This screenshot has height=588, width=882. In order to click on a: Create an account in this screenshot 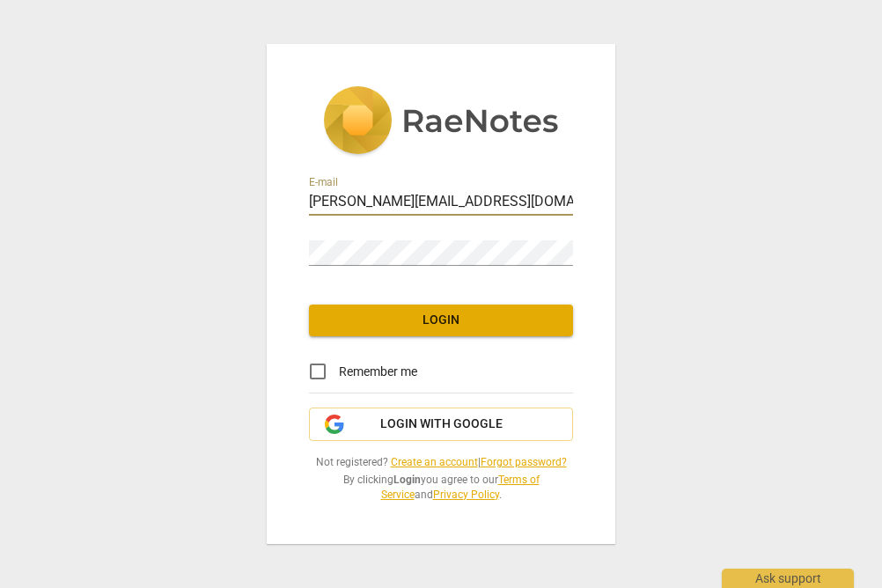, I will do `click(434, 462)`.